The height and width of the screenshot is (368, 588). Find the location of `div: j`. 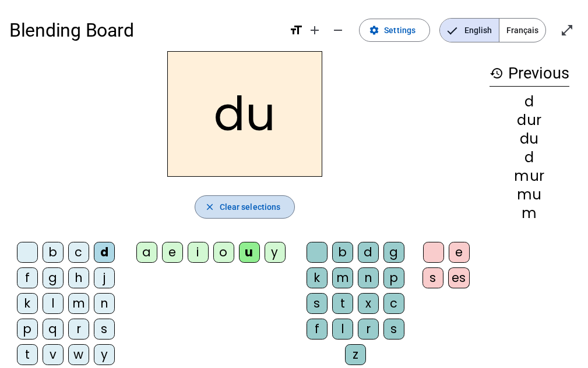

div: j is located at coordinates (105, 278).